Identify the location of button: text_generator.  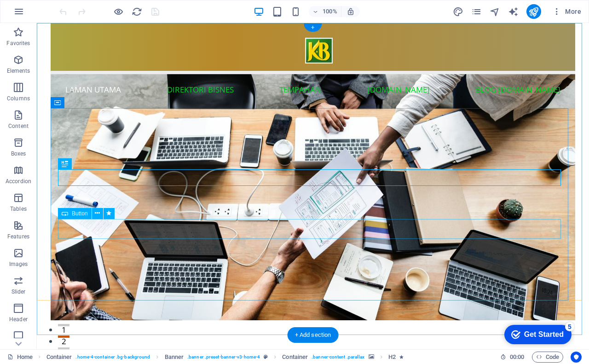
(513, 11).